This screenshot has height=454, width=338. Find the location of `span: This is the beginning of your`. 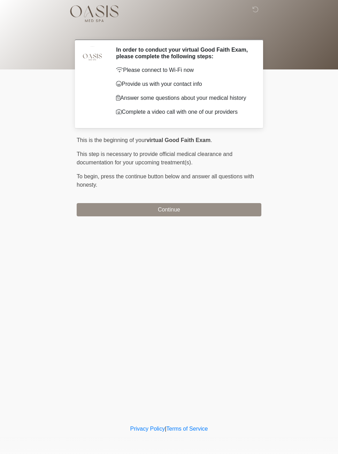

span: This is the beginning of your is located at coordinates (112, 140).